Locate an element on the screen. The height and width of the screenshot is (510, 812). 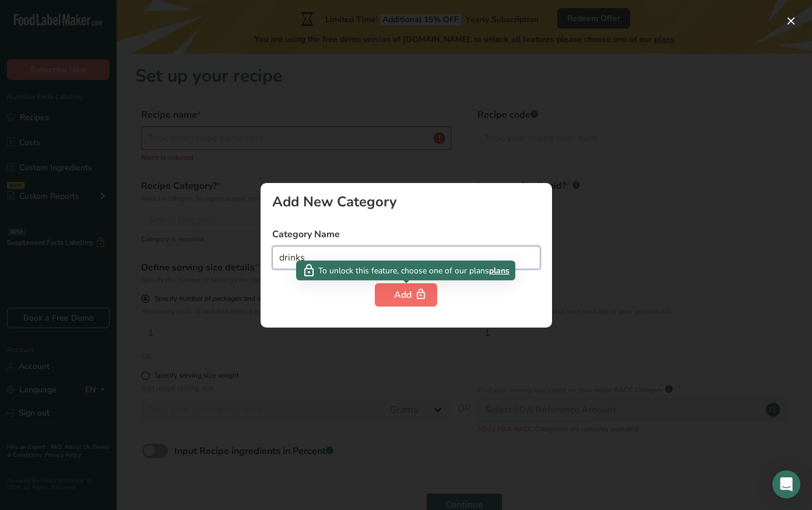
button: Add is located at coordinates (406, 295).